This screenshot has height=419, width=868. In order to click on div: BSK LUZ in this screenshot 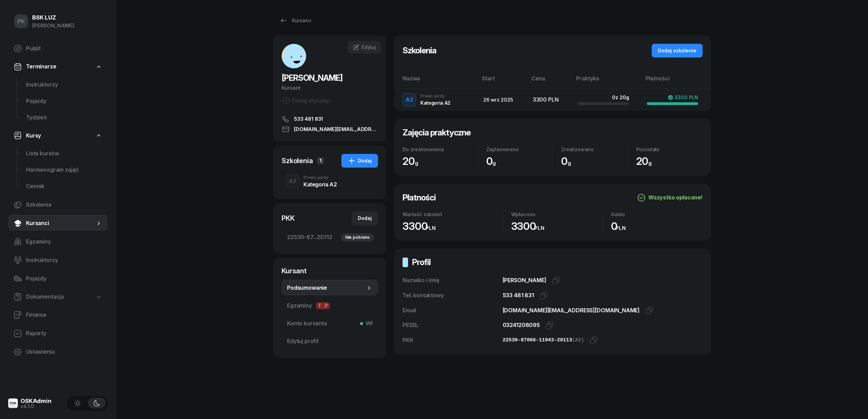, I will do `click(53, 17)`.